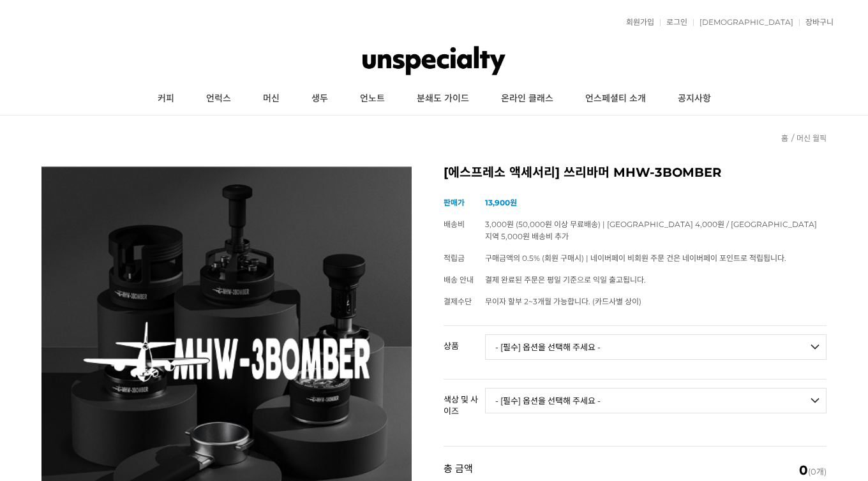  What do you see at coordinates (615, 99) in the screenshot?
I see `a: 언스페셜티 소개` at bounding box center [615, 99].